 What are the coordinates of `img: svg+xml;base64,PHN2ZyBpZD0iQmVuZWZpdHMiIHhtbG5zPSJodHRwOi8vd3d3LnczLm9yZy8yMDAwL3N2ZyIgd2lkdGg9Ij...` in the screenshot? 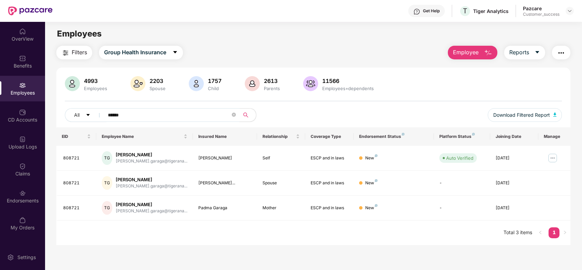 It's located at (23, 58).